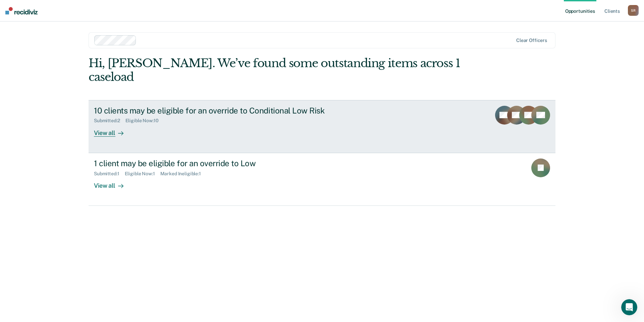 Image resolution: width=644 pixels, height=322 pixels. What do you see at coordinates (633, 10) in the screenshot?
I see `div: S R` at bounding box center [633, 10].